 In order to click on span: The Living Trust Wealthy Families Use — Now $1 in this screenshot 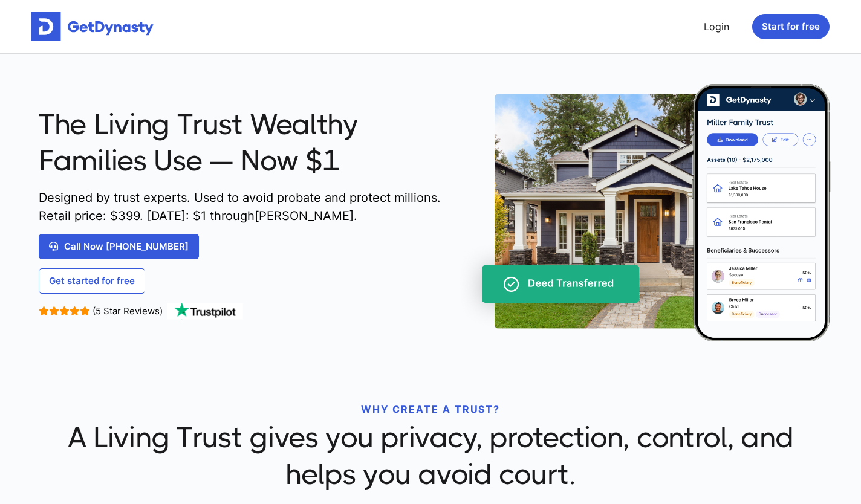, I will do `click(242, 143)`.